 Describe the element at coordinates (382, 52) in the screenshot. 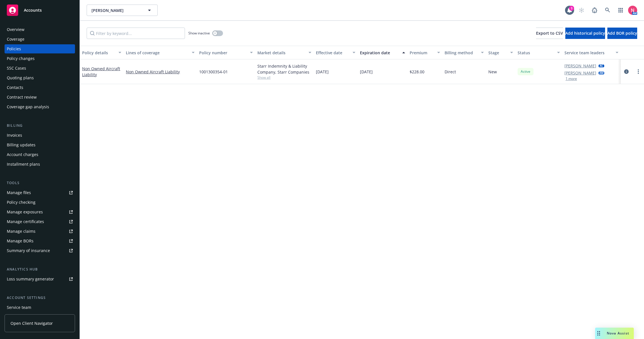

I see `button: Expiration date` at that location.